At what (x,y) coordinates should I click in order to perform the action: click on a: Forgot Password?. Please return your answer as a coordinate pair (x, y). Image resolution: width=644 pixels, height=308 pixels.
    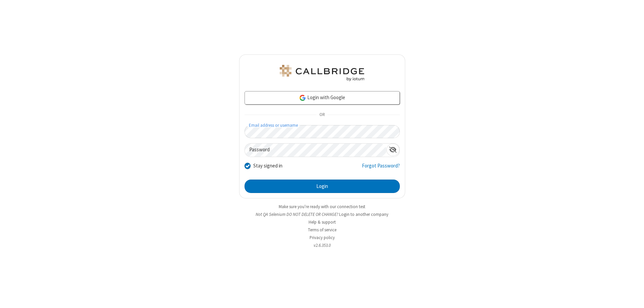
    Looking at the image, I should click on (381, 169).